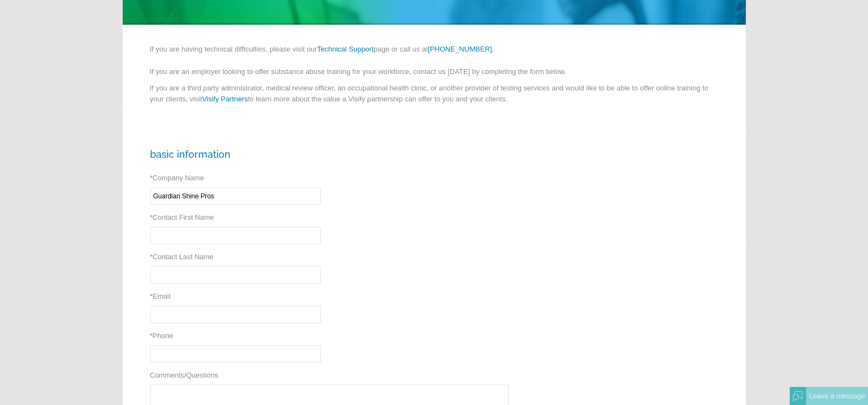 This screenshot has width=868, height=405. Describe the element at coordinates (837, 395) in the screenshot. I see `div: Leave a message` at that location.